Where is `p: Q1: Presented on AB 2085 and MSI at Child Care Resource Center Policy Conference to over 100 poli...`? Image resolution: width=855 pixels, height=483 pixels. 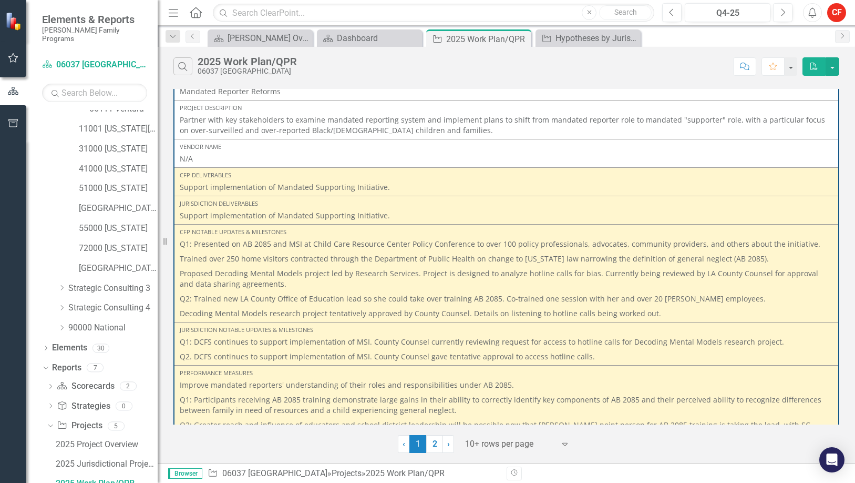 p: Q1: Presented on AB 2085 and MSI at Child Care Resource Center Policy Conference to over 100 poli... is located at coordinates (506, 245).